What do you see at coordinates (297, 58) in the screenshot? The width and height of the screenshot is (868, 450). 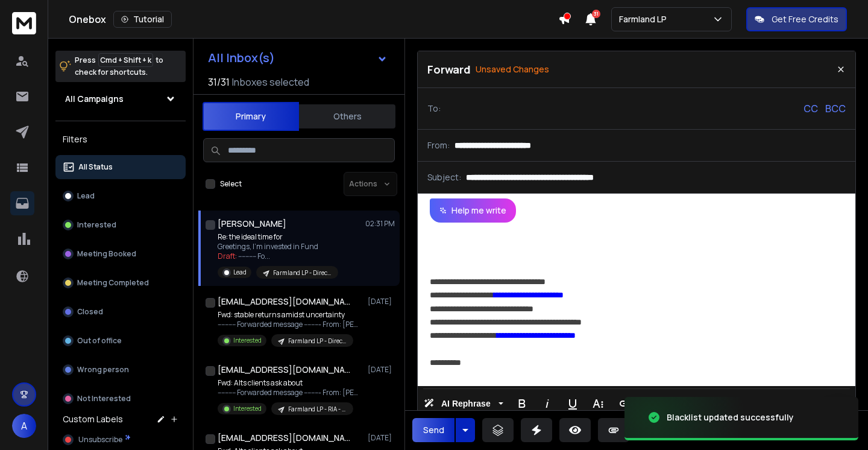 I see `button: All Inbox(s)` at bounding box center [297, 58].